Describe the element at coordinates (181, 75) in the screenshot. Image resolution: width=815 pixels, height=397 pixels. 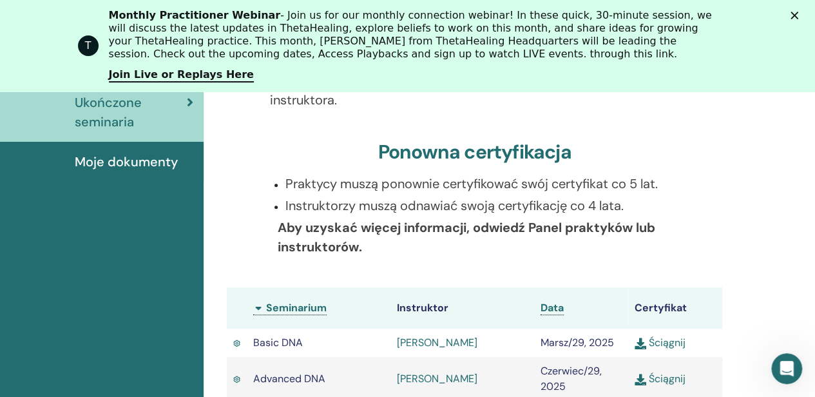
I see `a: Join Live or Replays Here` at that location.